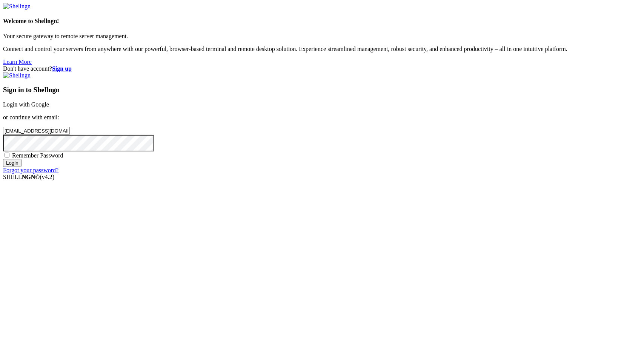  What do you see at coordinates (26, 104) in the screenshot?
I see `a: Login with Google` at bounding box center [26, 104].